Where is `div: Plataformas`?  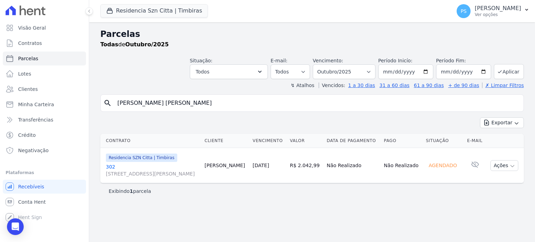 div: Plataformas is located at coordinates (44, 173).